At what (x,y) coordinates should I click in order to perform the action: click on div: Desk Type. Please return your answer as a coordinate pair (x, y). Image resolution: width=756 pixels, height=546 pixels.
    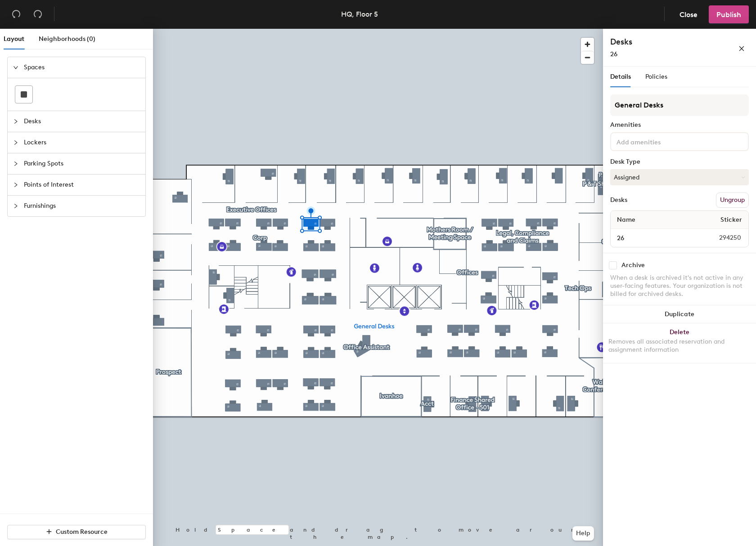
    Looking at the image, I should click on (679, 162).